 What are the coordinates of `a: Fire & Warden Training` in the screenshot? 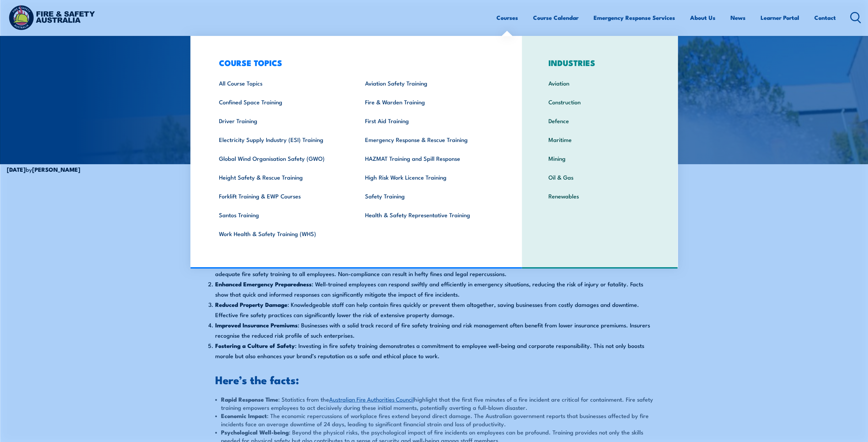 It's located at (427, 102).